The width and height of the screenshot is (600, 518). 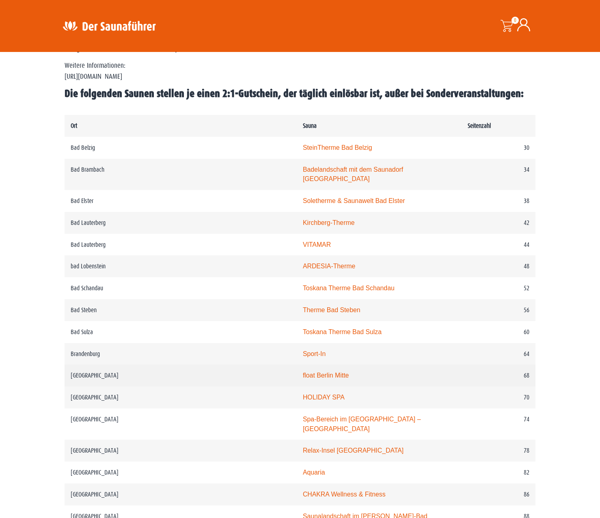 What do you see at coordinates (329, 266) in the screenshot?
I see `a: ARDESIA-Therme` at bounding box center [329, 266].